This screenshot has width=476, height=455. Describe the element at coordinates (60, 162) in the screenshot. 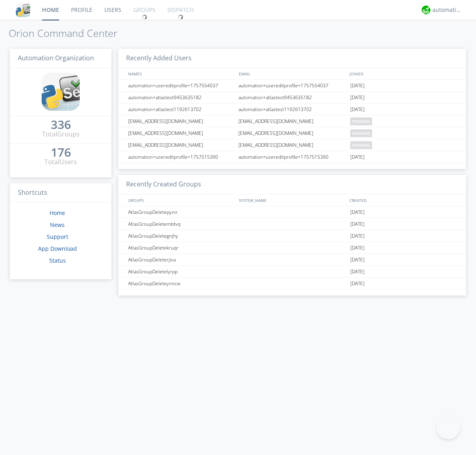

I see `div: Total Users` at that location.